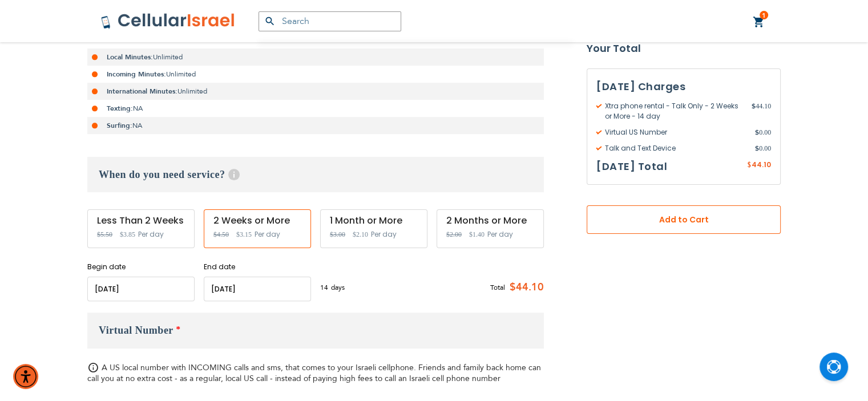 Image resolution: width=868 pixels, height=401 pixels. What do you see at coordinates (675, 132) in the screenshot?
I see `span: Virtual US Number` at bounding box center [675, 132].